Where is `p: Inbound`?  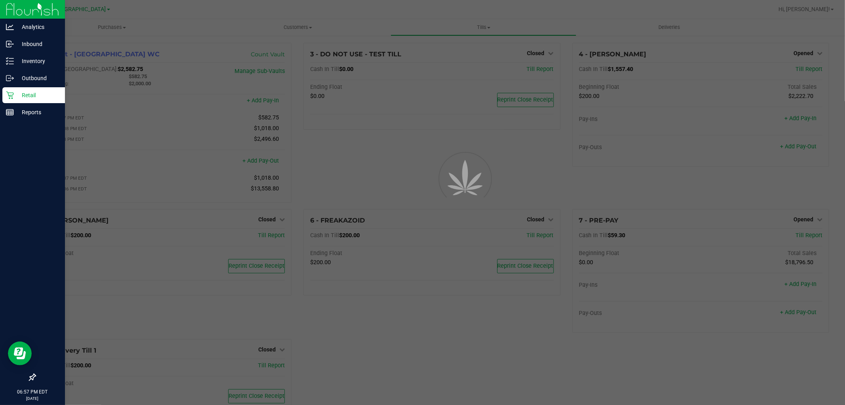
p: Inbound is located at coordinates (38, 44).